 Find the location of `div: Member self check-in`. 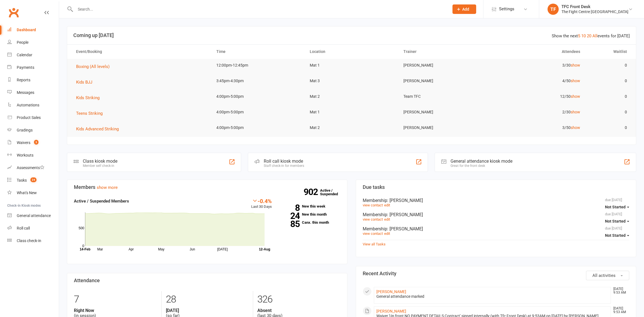

div: Member self check-in is located at coordinates (100, 166).